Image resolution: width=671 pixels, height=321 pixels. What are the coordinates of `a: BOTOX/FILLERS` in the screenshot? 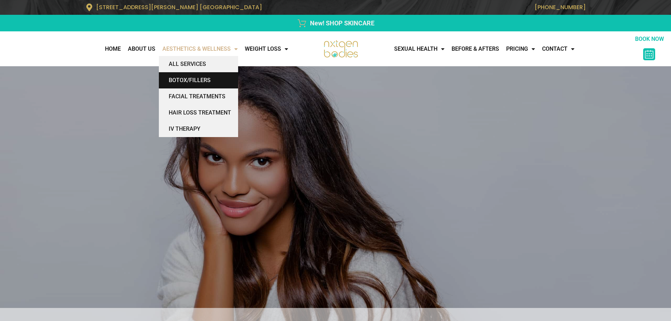 It's located at (198, 80).